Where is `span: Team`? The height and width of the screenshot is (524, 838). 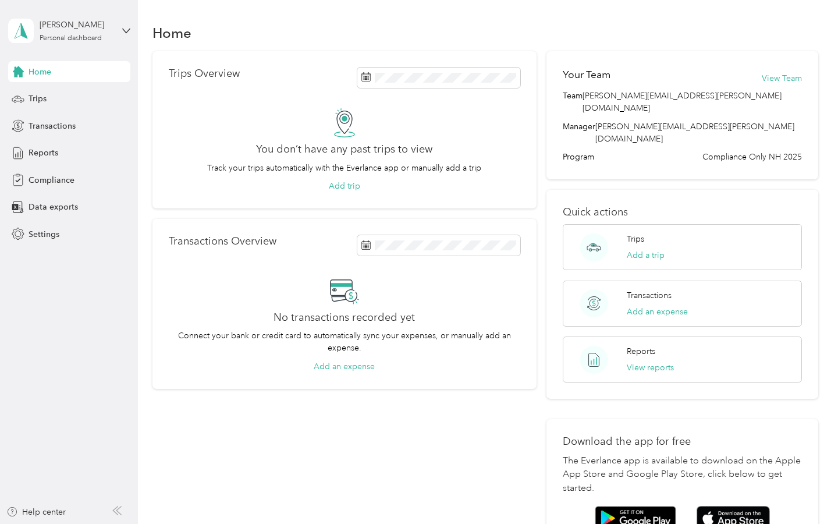
span: Team is located at coordinates (573, 102).